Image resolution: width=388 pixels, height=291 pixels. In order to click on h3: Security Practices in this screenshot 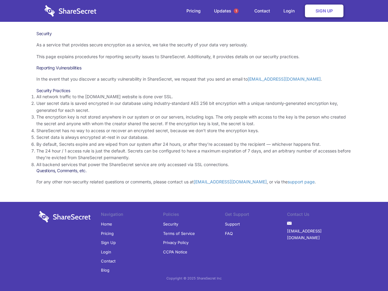, I will do `click(194, 91)`.